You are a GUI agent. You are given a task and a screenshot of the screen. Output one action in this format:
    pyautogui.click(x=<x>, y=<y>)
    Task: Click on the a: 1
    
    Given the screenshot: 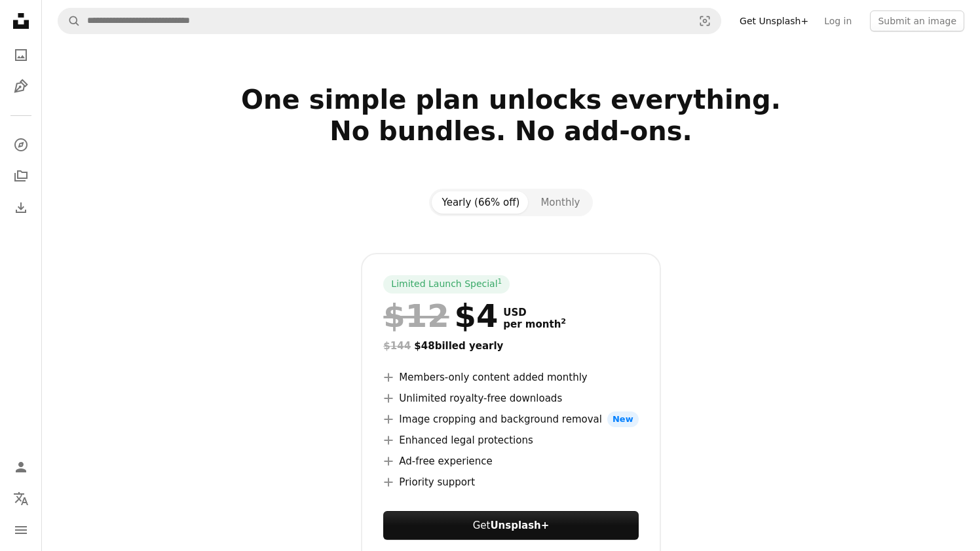 What is the action you would take?
    pyautogui.click(x=500, y=284)
    